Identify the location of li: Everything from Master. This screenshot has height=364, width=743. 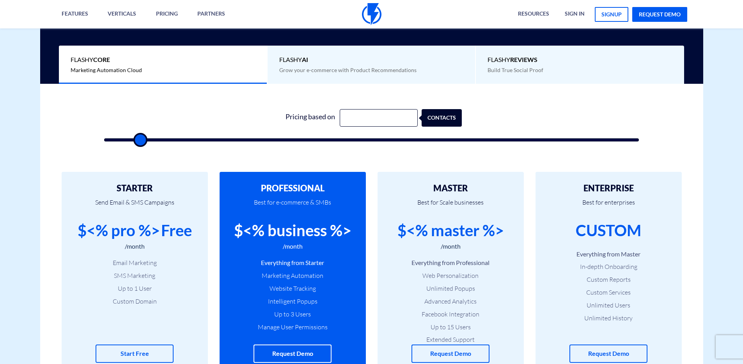
(608, 254).